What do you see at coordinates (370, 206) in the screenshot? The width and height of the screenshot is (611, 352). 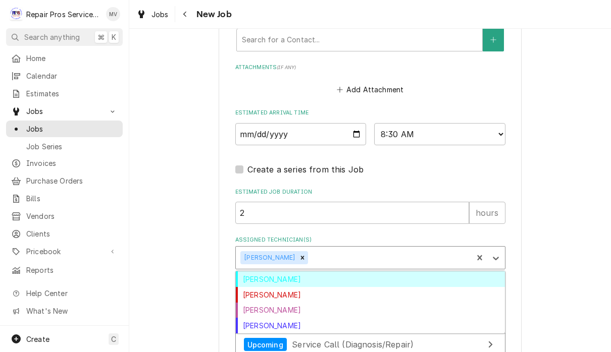 I see `div: Estimated Job Duration` at bounding box center [370, 206].